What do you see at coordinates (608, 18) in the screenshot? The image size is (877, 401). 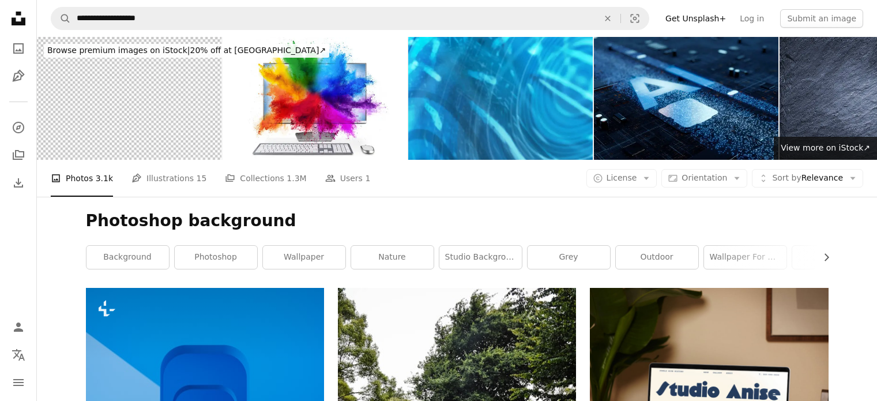 I see `button: Clear` at bounding box center [608, 18].